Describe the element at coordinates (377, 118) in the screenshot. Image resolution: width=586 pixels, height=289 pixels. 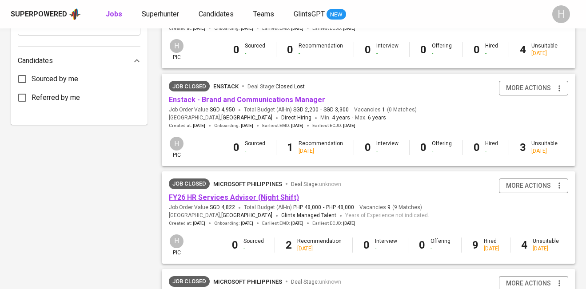
I see `span: 6 years` at that location.